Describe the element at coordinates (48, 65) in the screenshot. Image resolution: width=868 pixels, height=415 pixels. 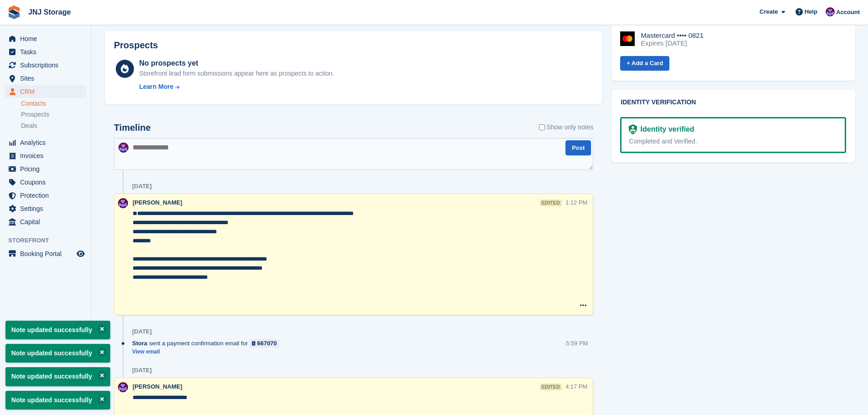
I see `span: Subscriptions` at that location.